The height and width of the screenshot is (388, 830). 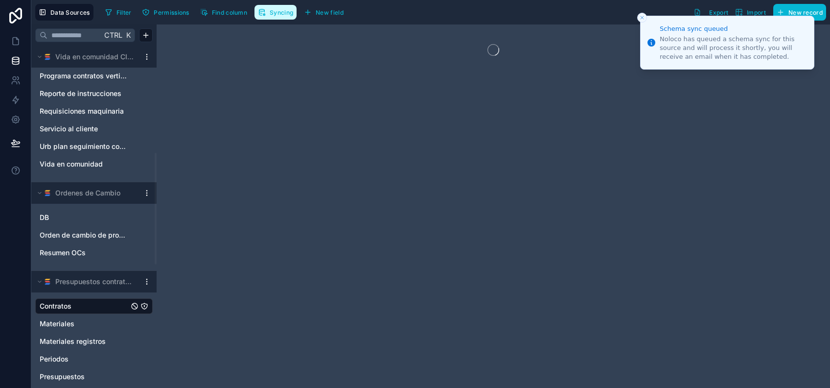 What do you see at coordinates (84, 235) in the screenshot?
I see `span: Orden de cambio de producción` at bounding box center [84, 235].